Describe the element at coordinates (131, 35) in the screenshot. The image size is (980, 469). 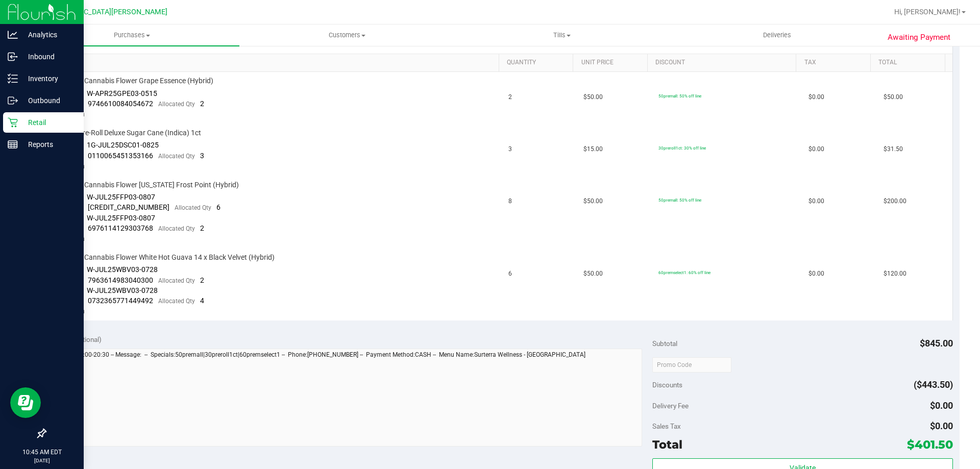
I see `span: Purchases` at that location.